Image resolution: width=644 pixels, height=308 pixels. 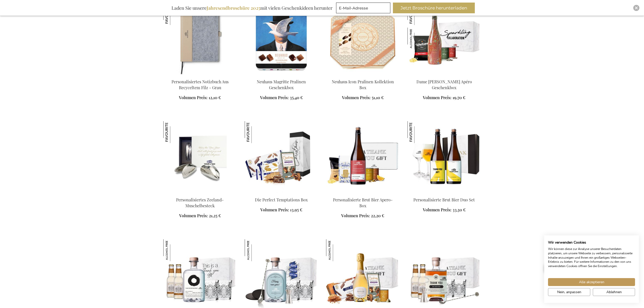 What do you see at coordinates (363, 85) in the screenshot?
I see `a: Neuhaus Icon Pralinen Kollektion Box` at bounding box center [363, 85].